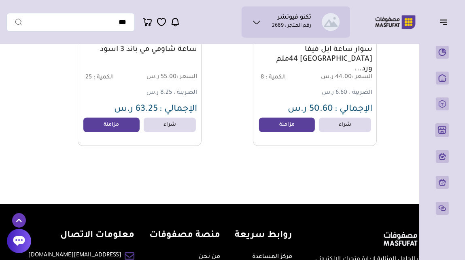  What do you see at coordinates (136, 110) in the screenshot?
I see `span: 63.25 ر.س` at bounding box center [136, 110].